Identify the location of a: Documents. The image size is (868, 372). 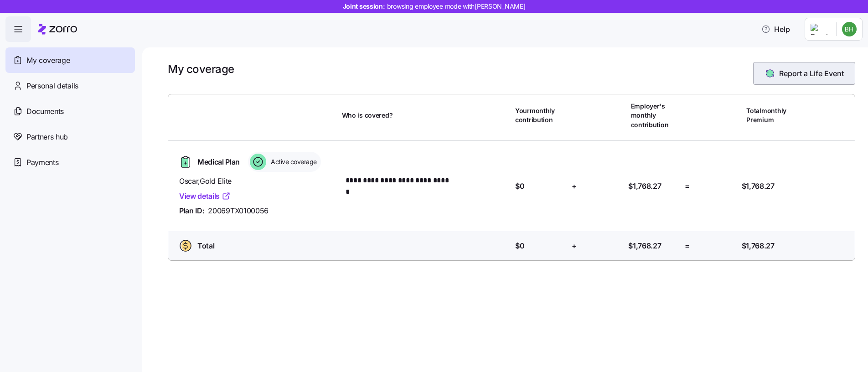
(70, 111).